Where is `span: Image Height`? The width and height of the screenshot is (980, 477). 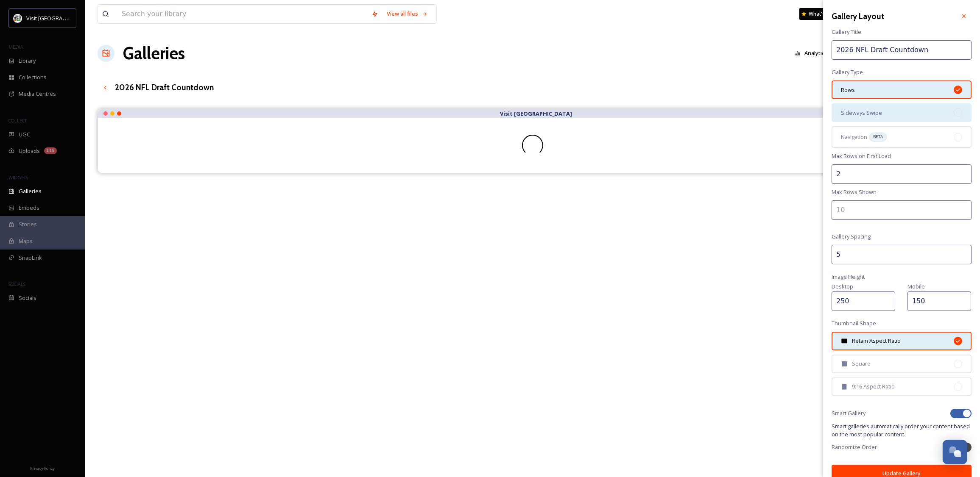 span: Image Height is located at coordinates (848, 277).